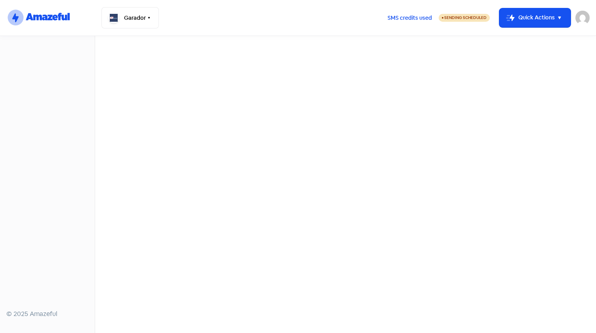  Describe the element at coordinates (130, 18) in the screenshot. I see `button: Garador` at that location.